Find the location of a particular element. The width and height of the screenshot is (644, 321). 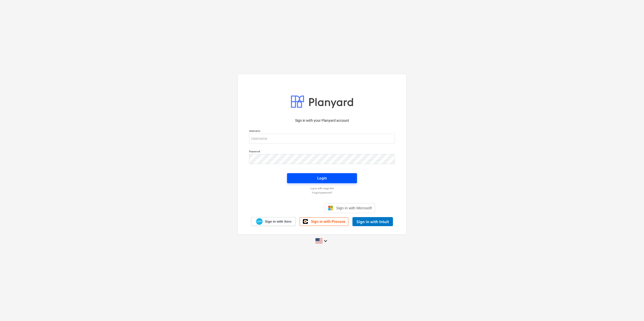

a: Sign in with Procore is located at coordinates (324, 222).